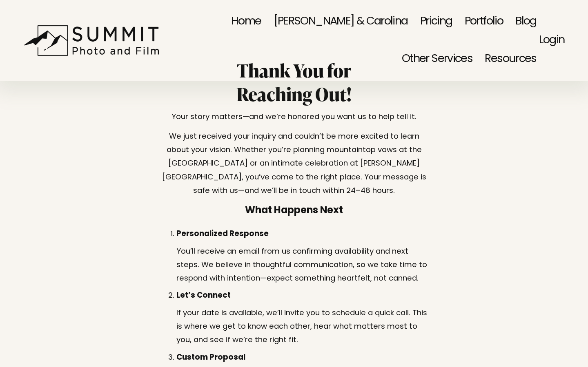 Image resolution: width=588 pixels, height=367 pixels. What do you see at coordinates (302, 265) in the screenshot?
I see `p: You’ll receive an email from us confirming availability and next steps. We believe in thoughtful ...` at bounding box center [302, 265].